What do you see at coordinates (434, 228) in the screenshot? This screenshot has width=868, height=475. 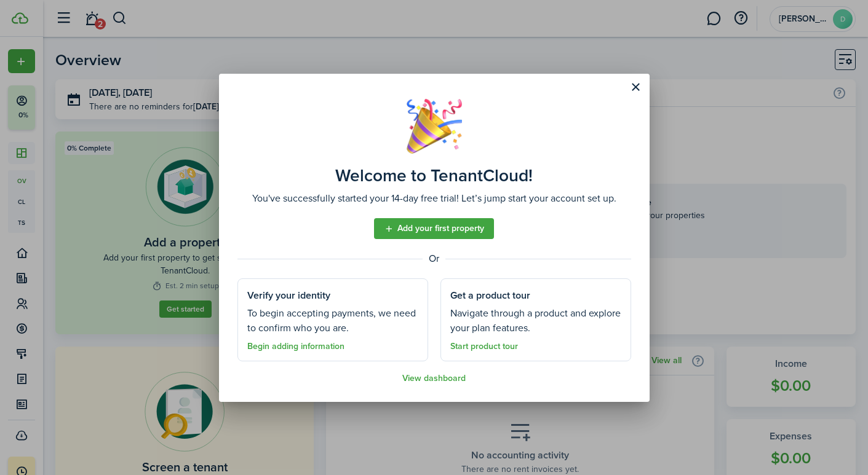 I see `a: Add your first property` at bounding box center [434, 228].